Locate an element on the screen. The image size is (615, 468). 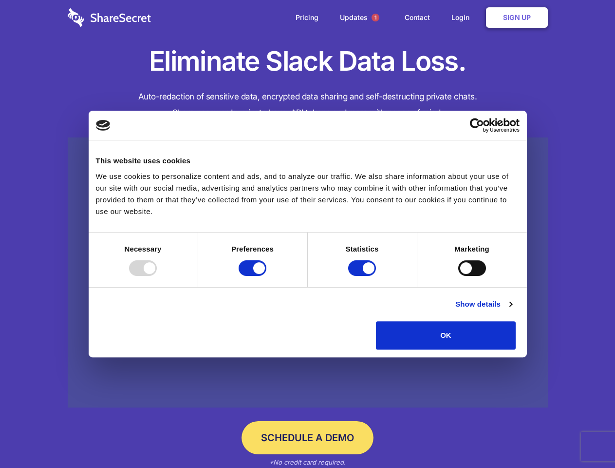
img: logo is located at coordinates (103, 125).